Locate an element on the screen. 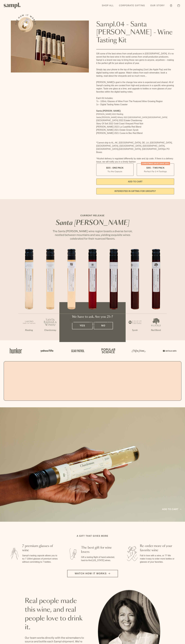  a: Shop All is located at coordinates (108, 6).